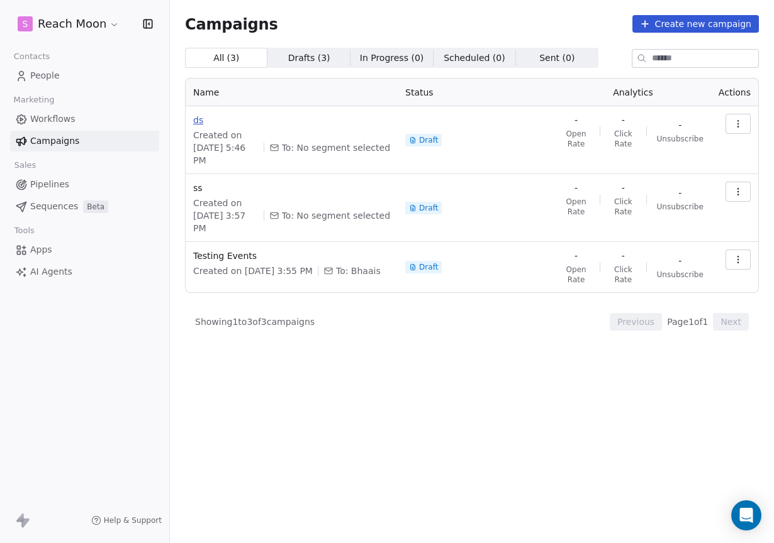 This screenshot has height=543, width=774. Describe the element at coordinates (392, 58) in the screenshot. I see `span: In Progress ( 0 )` at that location.